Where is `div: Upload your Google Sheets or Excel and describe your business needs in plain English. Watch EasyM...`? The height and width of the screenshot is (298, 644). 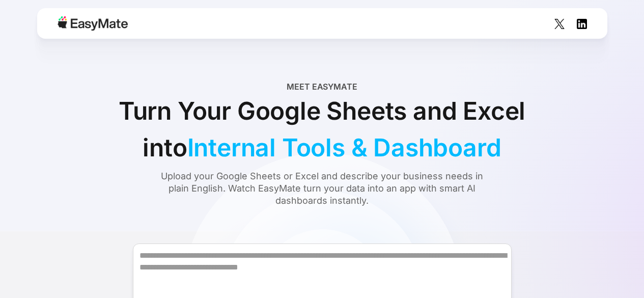 div: Upload your Google Sheets or Excel and describe your business needs in plain English. Watch EasyM... is located at coordinates (322, 188).